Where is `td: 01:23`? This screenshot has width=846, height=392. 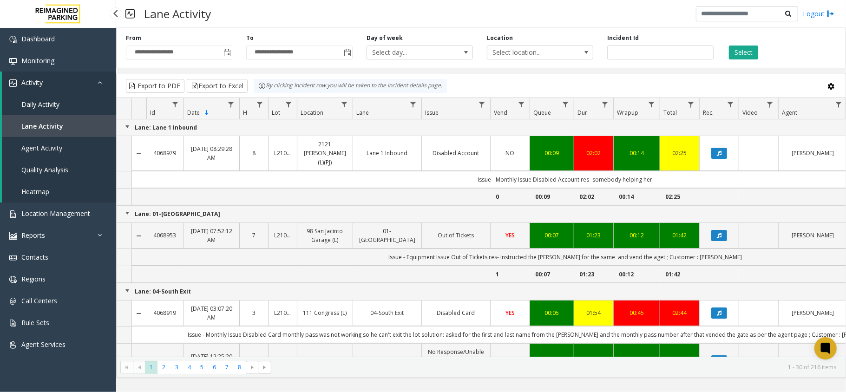 td: 01:23 is located at coordinates (593, 274).